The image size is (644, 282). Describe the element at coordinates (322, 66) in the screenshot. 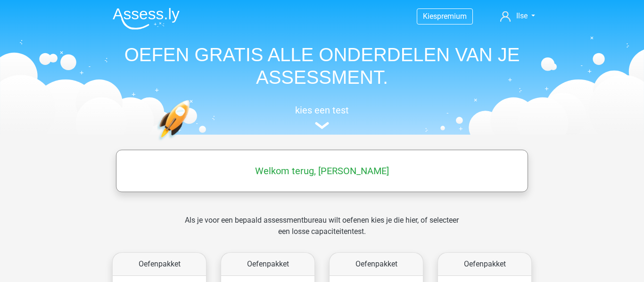

I see `h1: OEFEN GRATIS ALLE ONDERDELEN VAN JE ASSESSMENT.` at that location.